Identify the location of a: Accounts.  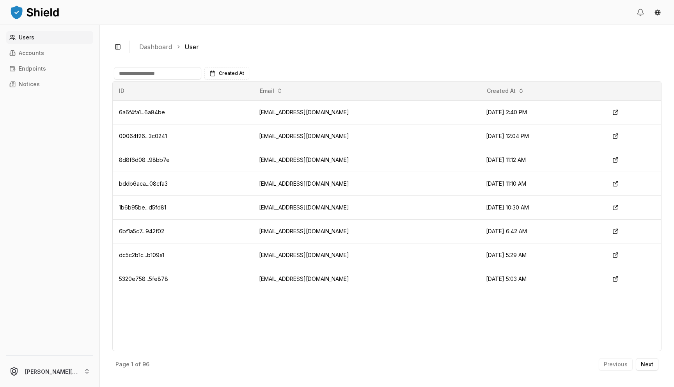
(50, 53).